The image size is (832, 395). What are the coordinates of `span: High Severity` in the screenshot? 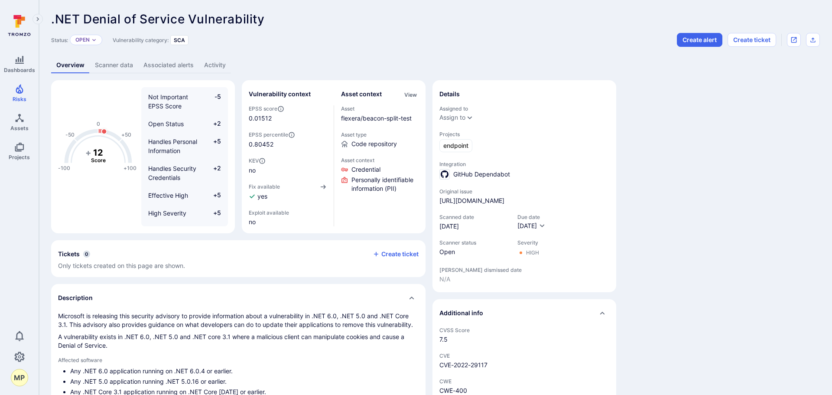 It's located at (167, 213).